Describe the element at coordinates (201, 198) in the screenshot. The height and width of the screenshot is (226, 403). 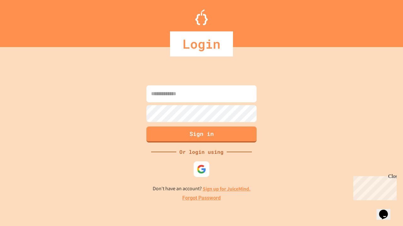
I see `a: Forgot Password` at that location.